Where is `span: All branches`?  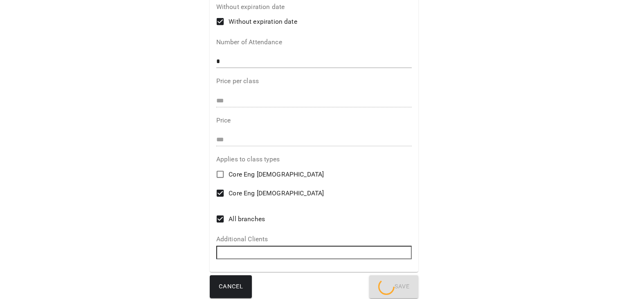 span: All branches is located at coordinates (247, 219).